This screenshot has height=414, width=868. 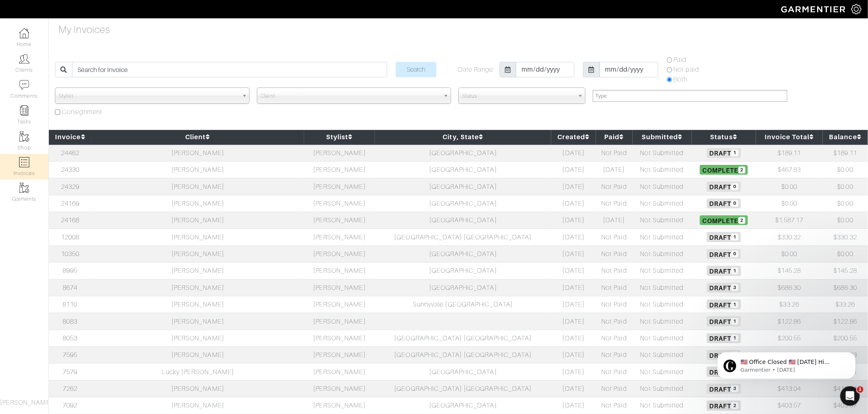 What do you see at coordinates (789, 322) in the screenshot?
I see `td: $122.86` at bounding box center [789, 322].